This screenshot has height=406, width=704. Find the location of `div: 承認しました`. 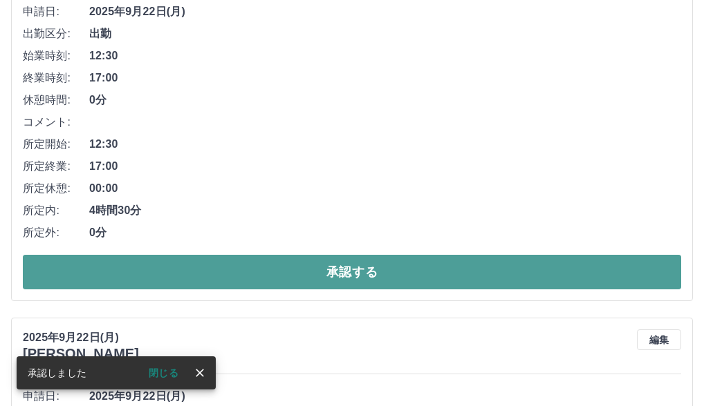

div: 承認しました is located at coordinates (57, 373).